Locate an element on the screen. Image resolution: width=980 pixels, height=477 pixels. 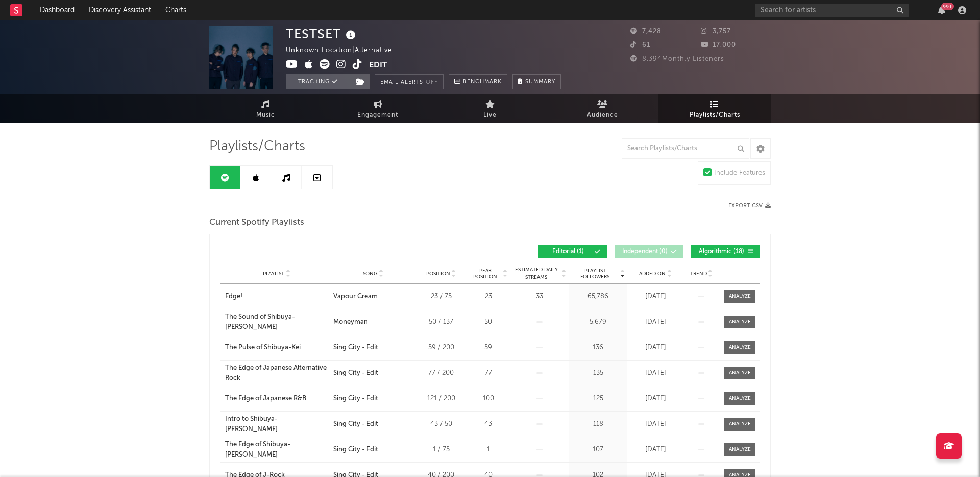
a: Engagement is located at coordinates (378, 108).